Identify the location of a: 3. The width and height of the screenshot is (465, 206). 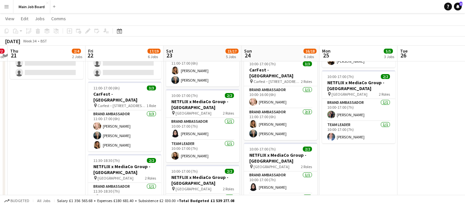
(457, 7).